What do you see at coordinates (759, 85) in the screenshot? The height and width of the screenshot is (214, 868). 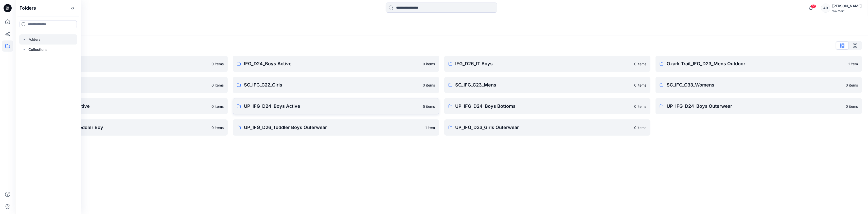 I see `a: SC_IFG_C33_Womens0 items` at bounding box center [759, 85].